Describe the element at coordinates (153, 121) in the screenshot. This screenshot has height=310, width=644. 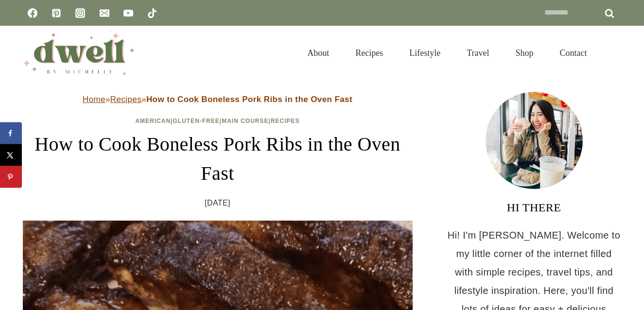
I see `a: American` at that location.